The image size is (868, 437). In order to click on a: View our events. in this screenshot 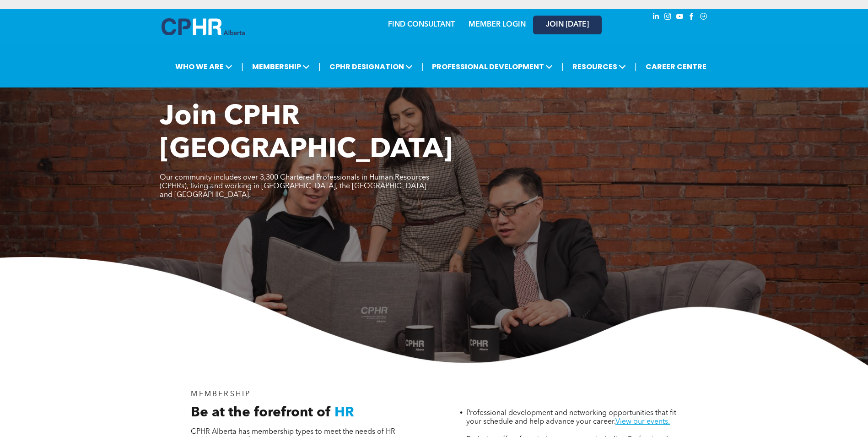, I will do `click(643, 422)`.